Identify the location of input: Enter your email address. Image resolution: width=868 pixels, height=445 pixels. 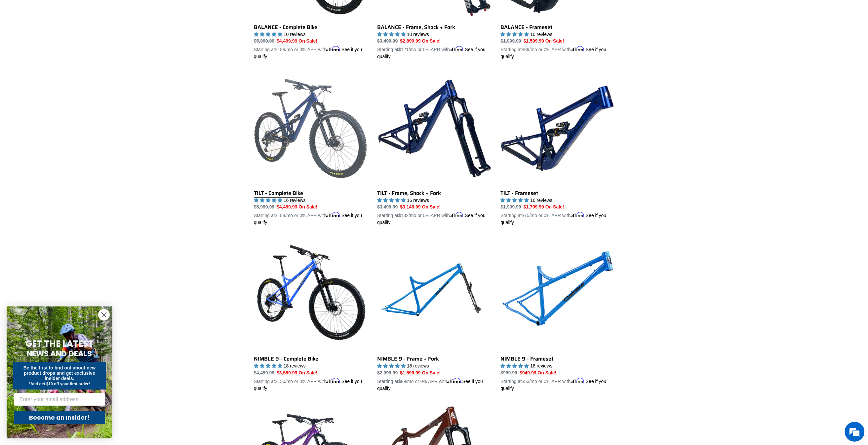
(59, 399).